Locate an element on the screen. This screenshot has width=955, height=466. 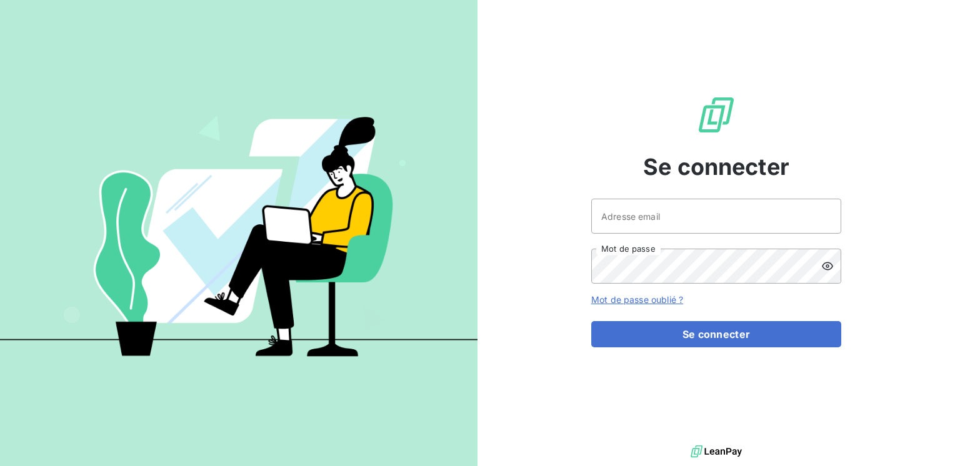
span: Se connecter is located at coordinates (716, 167).